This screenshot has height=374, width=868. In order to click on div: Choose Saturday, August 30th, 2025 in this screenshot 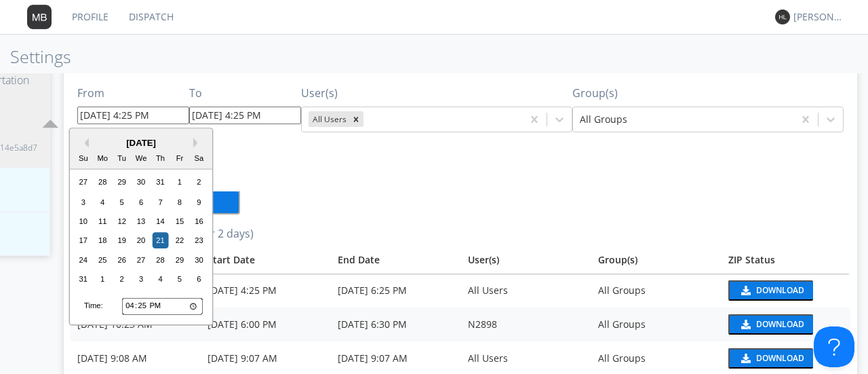, I will do `click(200, 260)`.